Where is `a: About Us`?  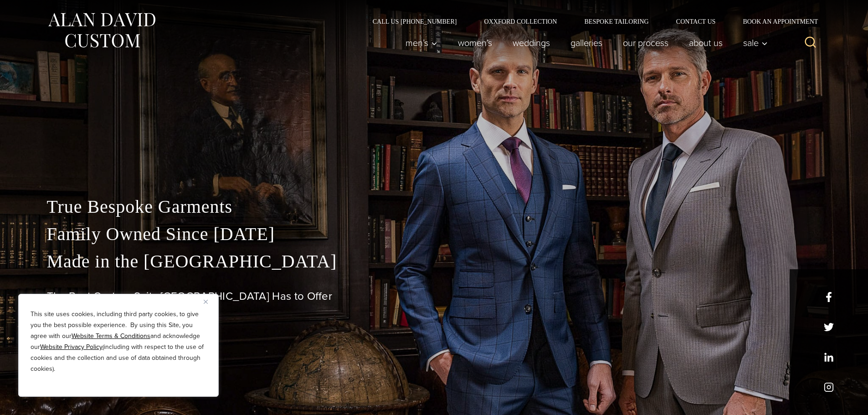
a: About Us is located at coordinates (706, 43).